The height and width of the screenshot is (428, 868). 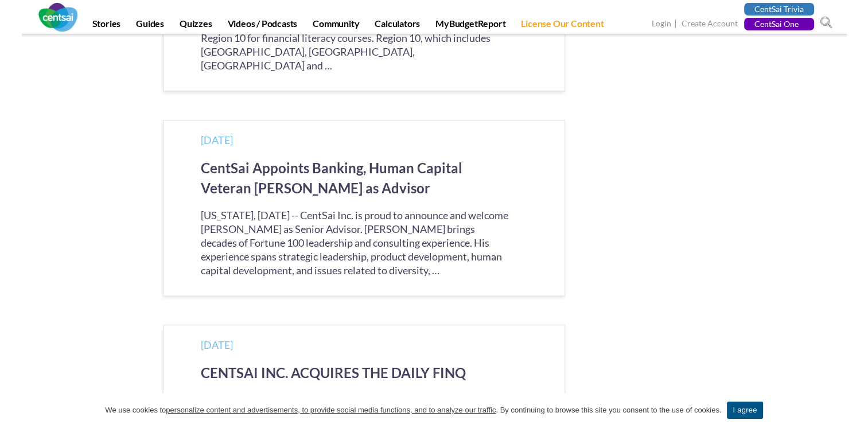 I want to click on span: We use cookies to . By continuing to browse this site you consent to the use of cookies., so click(x=413, y=410).